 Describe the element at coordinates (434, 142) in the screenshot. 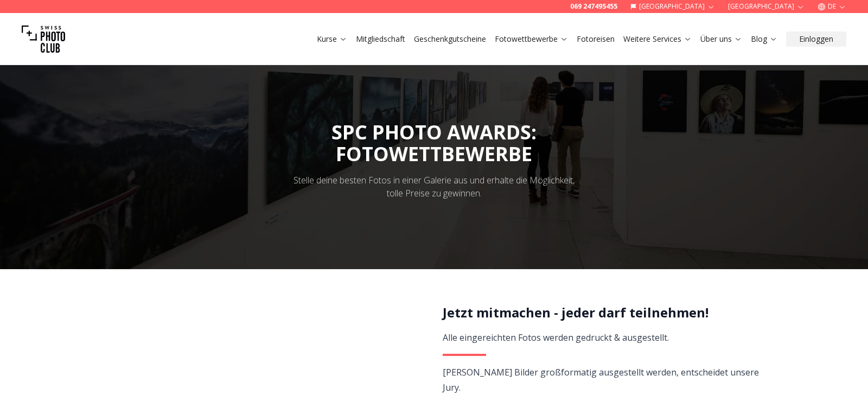

I see `span: SPC PHOTO AWARDS:` at that location.